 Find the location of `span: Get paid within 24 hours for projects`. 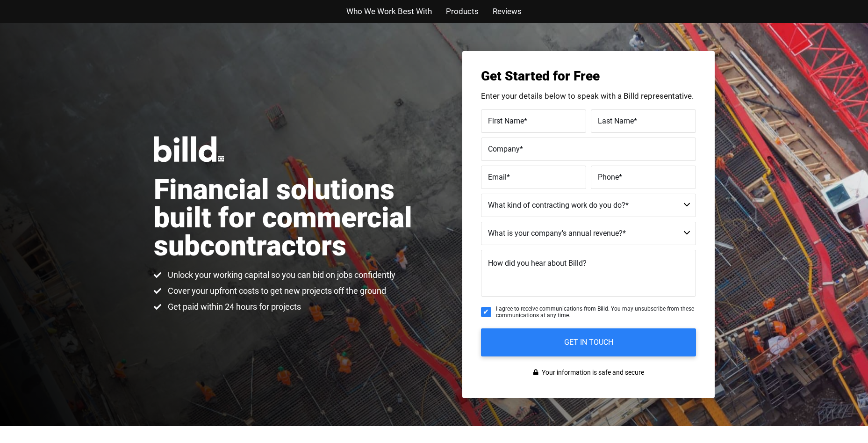

span: Get paid within 24 hours for projects is located at coordinates (233, 307).